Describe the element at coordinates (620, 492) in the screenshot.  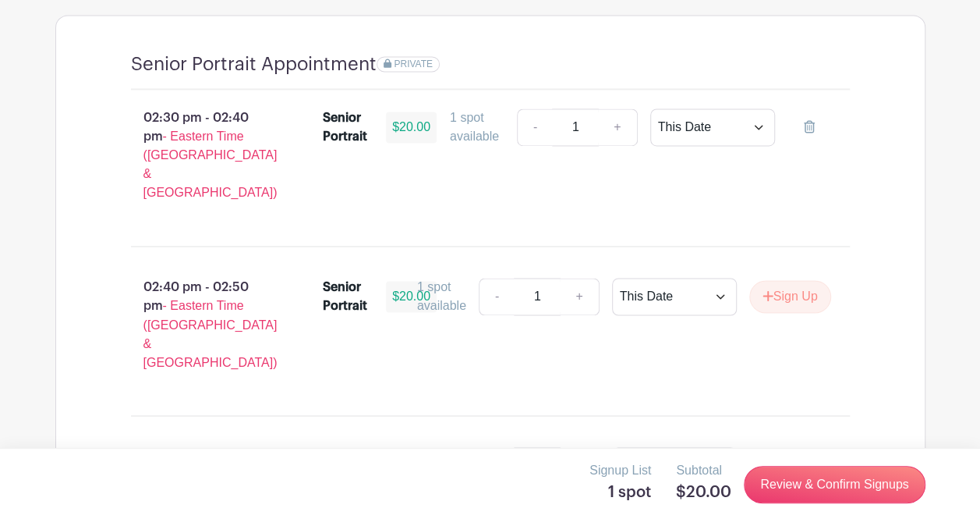
I see `h5: 1 spot` at that location.